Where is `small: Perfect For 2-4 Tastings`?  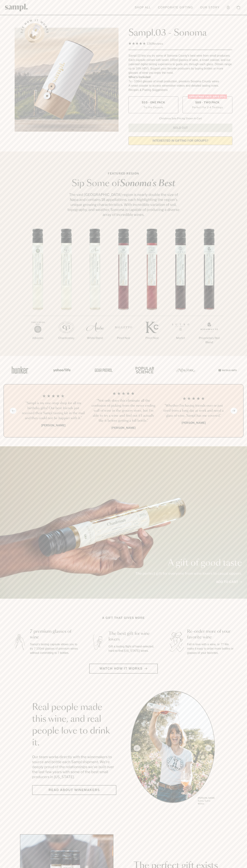
small: Perfect For 2-4 Tastings is located at coordinates (207, 107).